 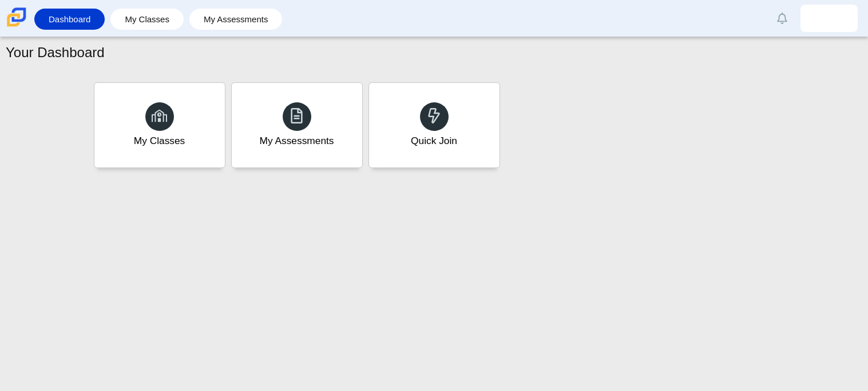 What do you see at coordinates (17, 17) in the screenshot?
I see `img: Carmen School of Science & Technology` at bounding box center [17, 17].